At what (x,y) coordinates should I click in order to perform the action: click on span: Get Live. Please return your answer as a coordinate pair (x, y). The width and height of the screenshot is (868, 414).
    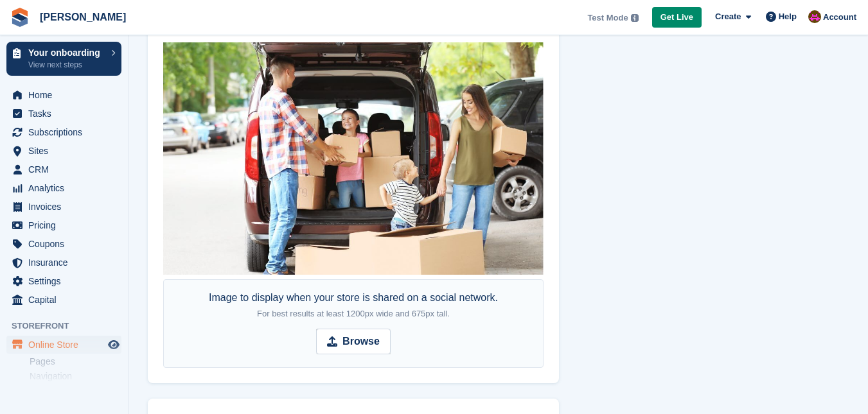
    Looking at the image, I should click on (677, 18).